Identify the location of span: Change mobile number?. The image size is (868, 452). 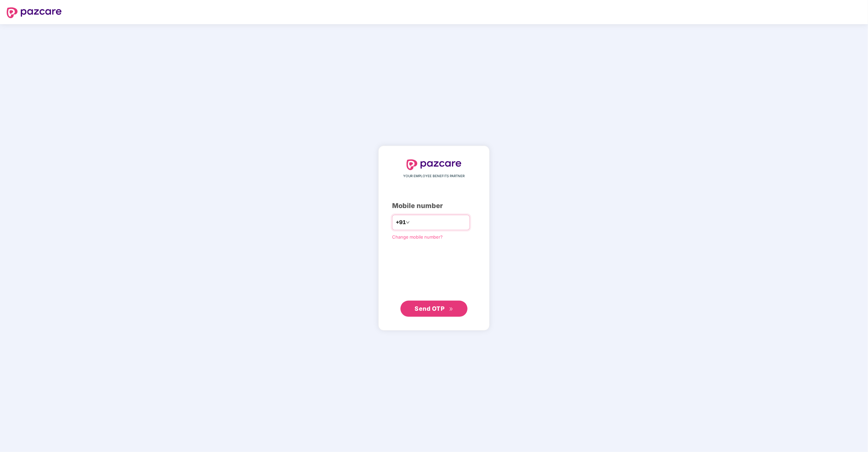
(417, 237).